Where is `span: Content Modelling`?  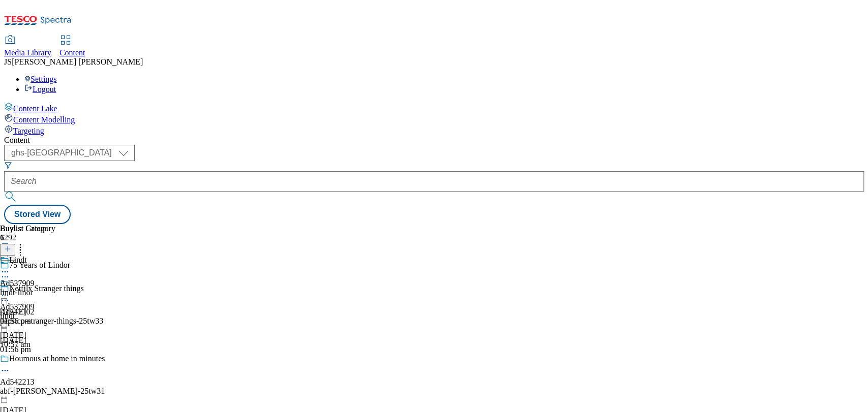 span: Content Modelling is located at coordinates (44, 119).